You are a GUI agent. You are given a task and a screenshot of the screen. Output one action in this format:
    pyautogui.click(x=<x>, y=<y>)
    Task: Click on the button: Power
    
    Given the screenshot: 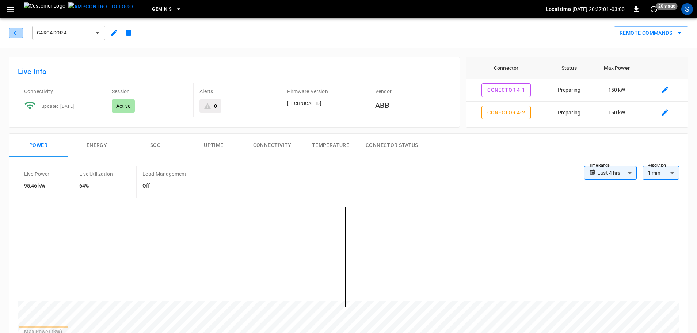 What is the action you would take?
    pyautogui.click(x=38, y=145)
    